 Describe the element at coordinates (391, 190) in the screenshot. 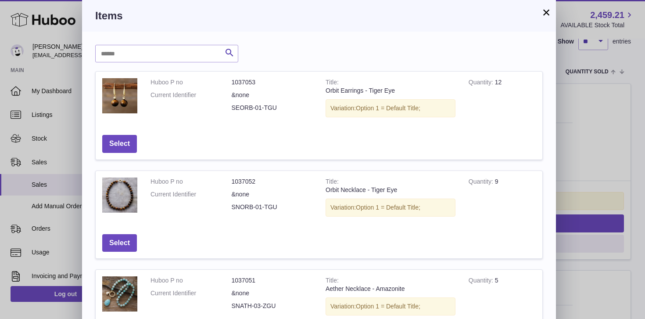

I see `div: Orbit Necklace - Tiger Eye` at that location.